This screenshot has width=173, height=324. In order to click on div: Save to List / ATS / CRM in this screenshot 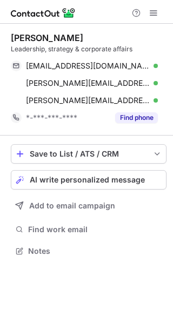, I will do `click(89, 154)`.